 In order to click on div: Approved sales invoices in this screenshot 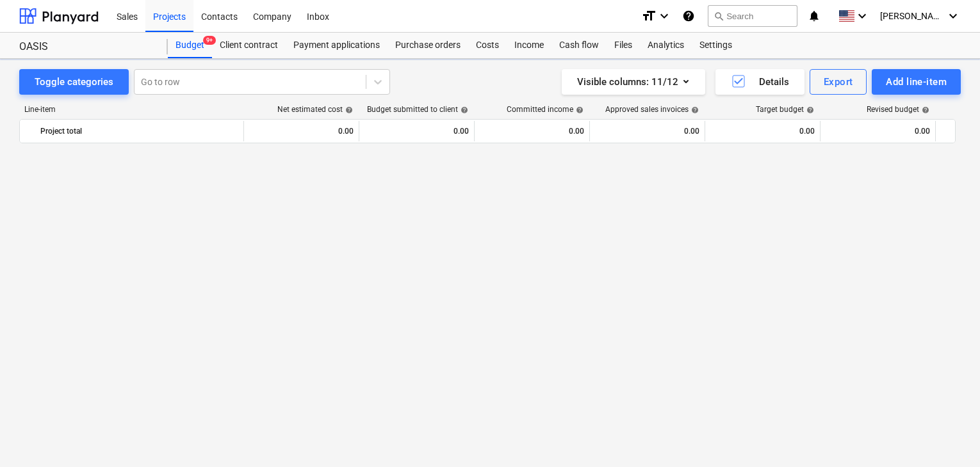, I will do `click(652, 109)`.